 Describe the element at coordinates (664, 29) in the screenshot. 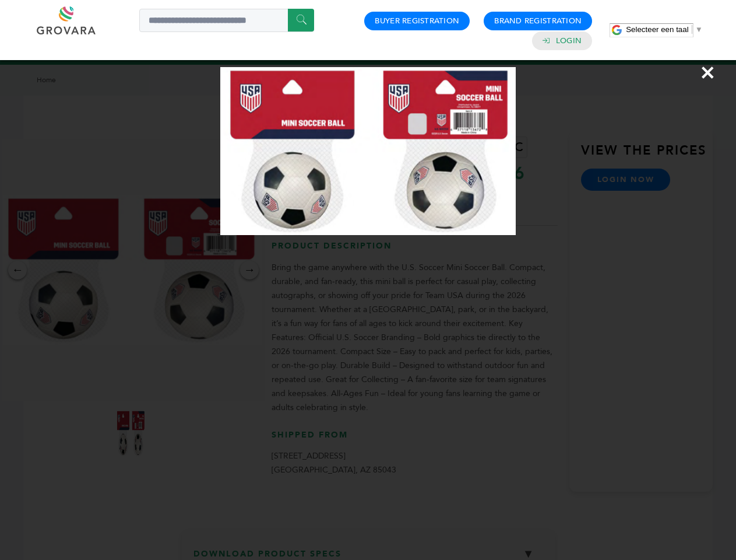

I see `a: Selecteer een taal​` at that location.